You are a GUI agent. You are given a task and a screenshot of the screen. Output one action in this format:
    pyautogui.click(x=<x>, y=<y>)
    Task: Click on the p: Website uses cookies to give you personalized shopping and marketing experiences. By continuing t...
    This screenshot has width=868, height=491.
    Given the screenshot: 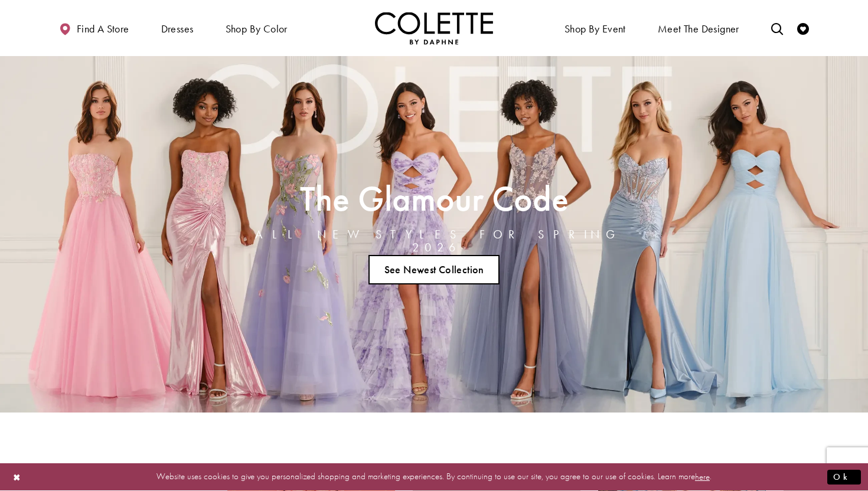 What is the action you would take?
    pyautogui.click(x=434, y=477)
    